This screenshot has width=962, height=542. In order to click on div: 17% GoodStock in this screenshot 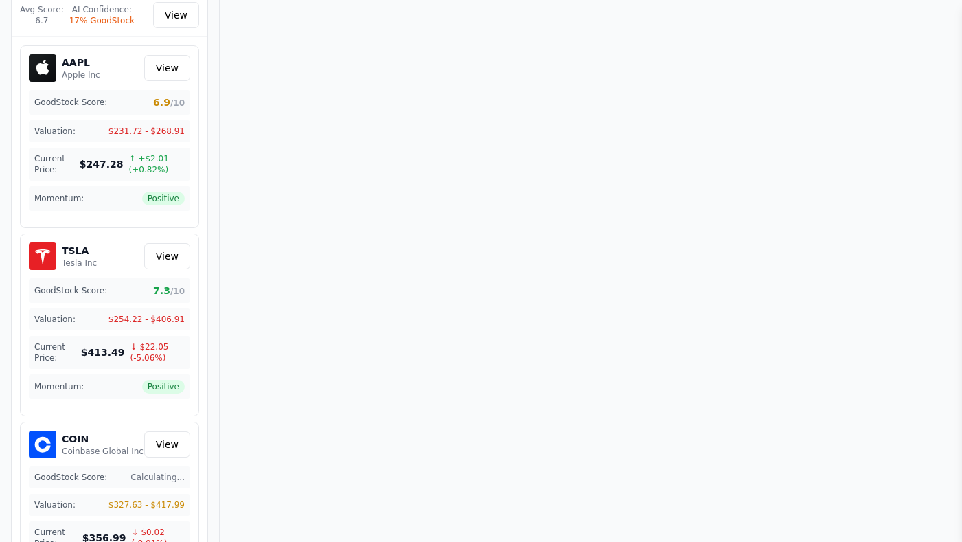, I will do `click(102, 21)`.